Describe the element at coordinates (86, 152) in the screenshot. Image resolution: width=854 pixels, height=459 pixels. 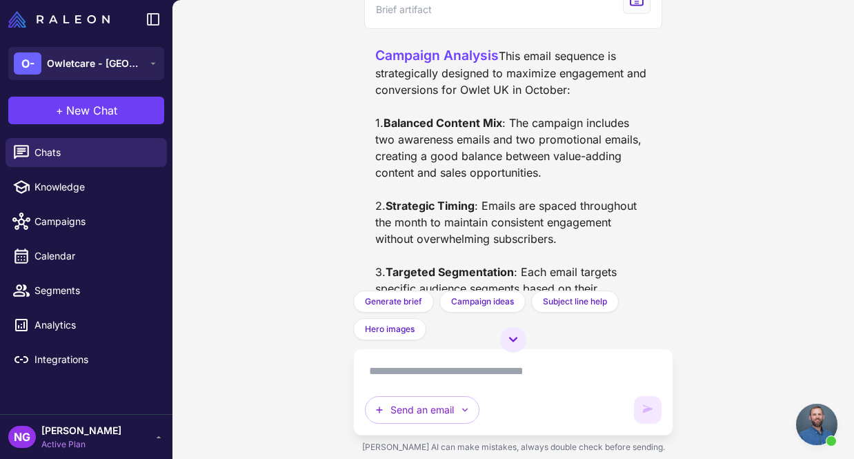
I see `a: Chats` at that location.